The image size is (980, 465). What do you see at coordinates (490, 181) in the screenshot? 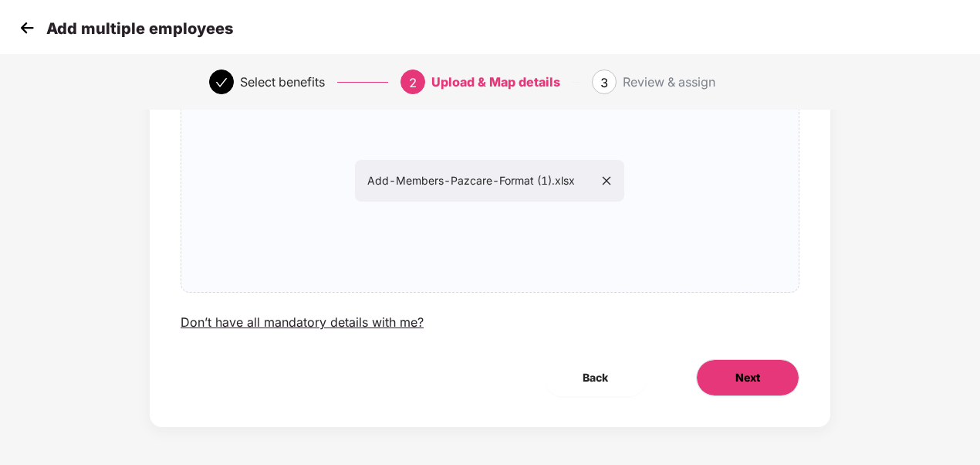
I see `span: Add-Members-Pazcare-Format (1).xlsx close` at bounding box center [490, 181].